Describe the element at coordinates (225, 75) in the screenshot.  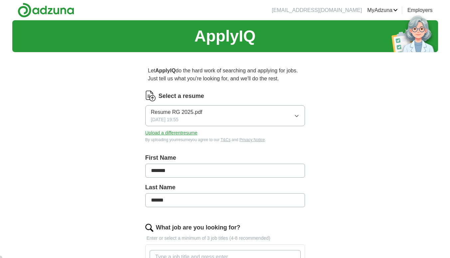
I see `p: Let do the hard work of searching and applying for jobs. Just tell us what you're looking for, an...` at that location.